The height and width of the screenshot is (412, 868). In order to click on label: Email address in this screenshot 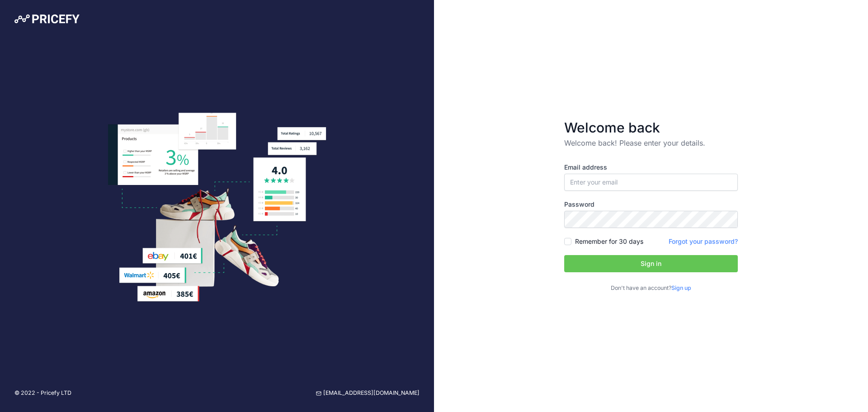, I will do `click(651, 167)`.